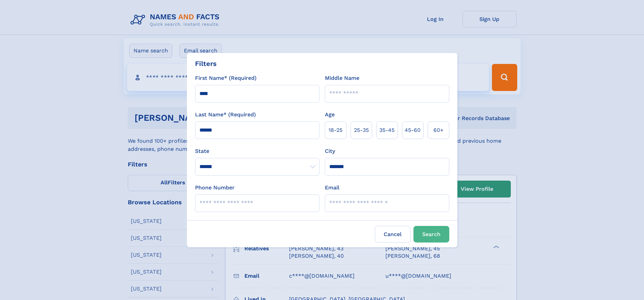  I want to click on label: Age, so click(330, 114).